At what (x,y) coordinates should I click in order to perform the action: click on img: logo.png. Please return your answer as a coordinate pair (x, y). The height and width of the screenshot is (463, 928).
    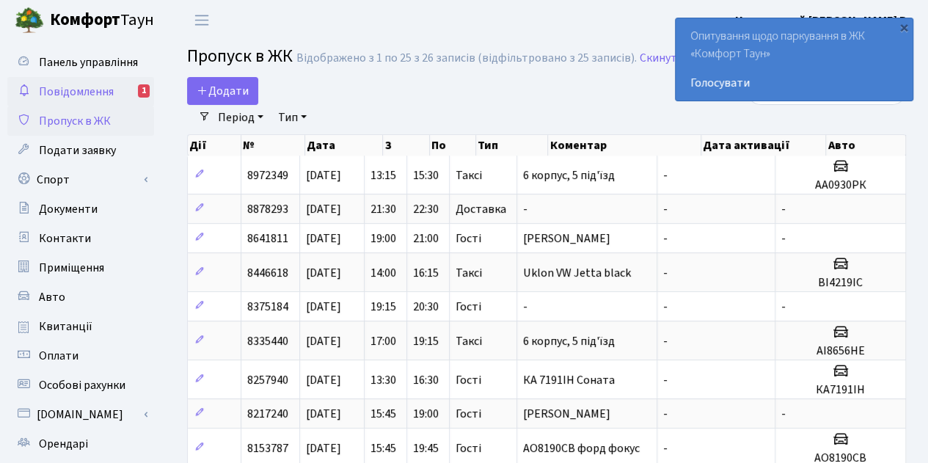
    Looking at the image, I should click on (29, 21).